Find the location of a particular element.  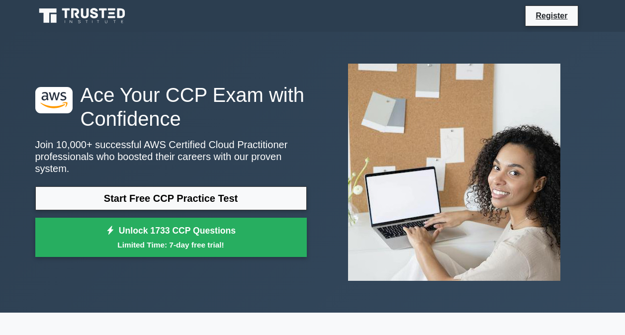

a: Register is located at coordinates (552, 15).